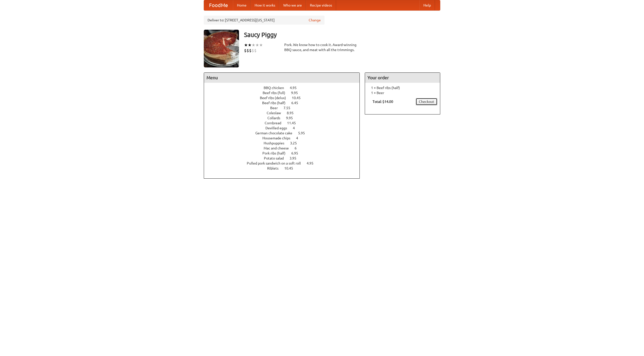 Image resolution: width=644 pixels, height=356 pixels. Describe the element at coordinates (285, 148) in the screenshot. I see `a: Mac and cheese 6` at that location.